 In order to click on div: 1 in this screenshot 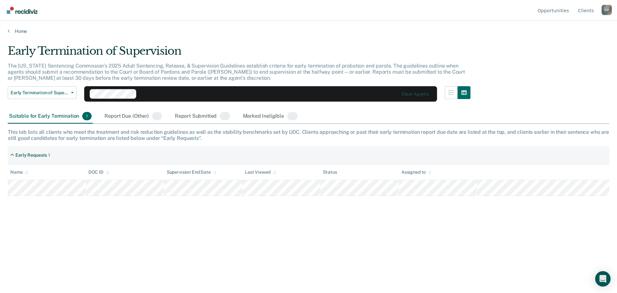, I will do `click(49, 155)`.